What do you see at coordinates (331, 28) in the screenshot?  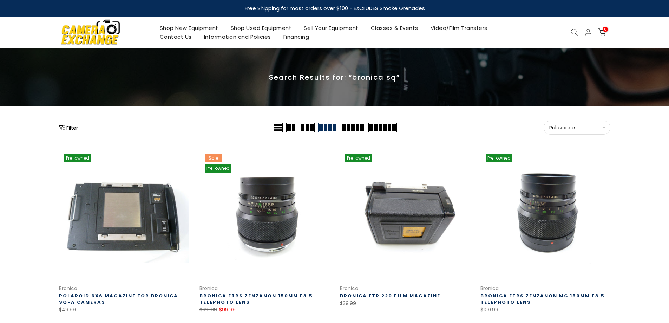 I see `a: Sell Your Equipment` at bounding box center [331, 28].